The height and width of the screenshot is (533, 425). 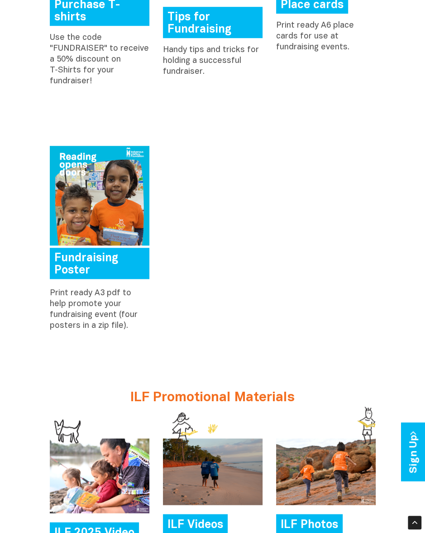 What do you see at coordinates (326, 37) in the screenshot?
I see `p: Print ready A6 place cards for use at fundraising events.` at bounding box center [326, 37].